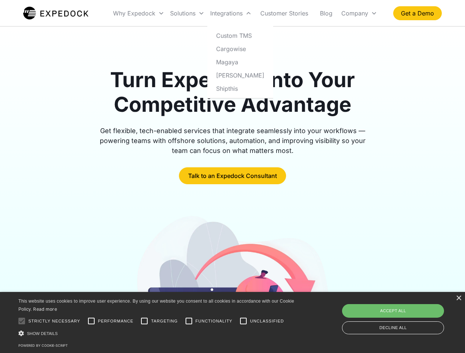 This screenshot has height=353, width=465. I want to click on a: Read more, so click(45, 309).